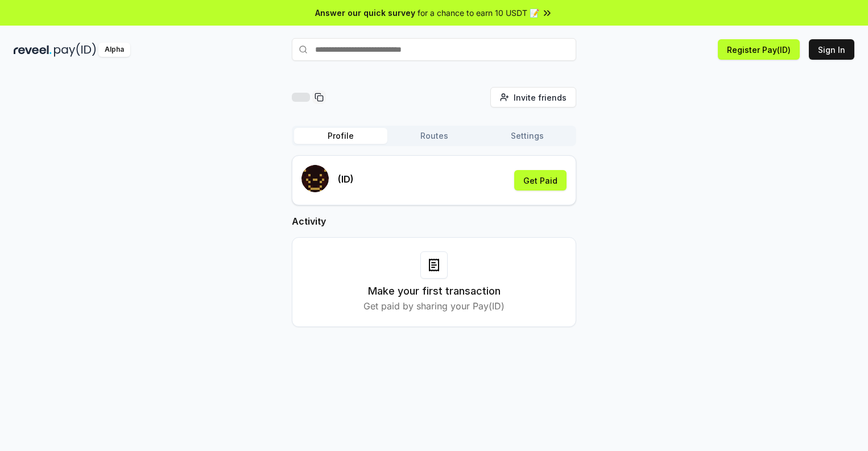 This screenshot has height=451, width=868. I want to click on button: Routes, so click(434, 136).